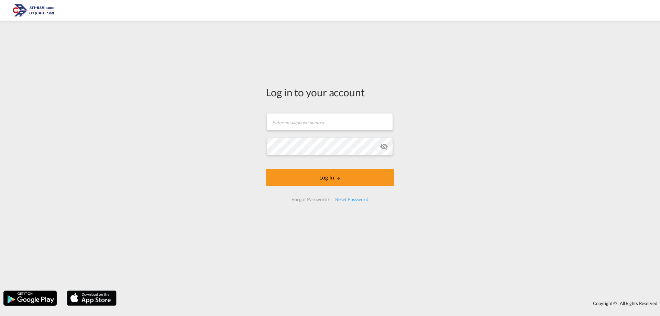  I want to click on input: Enter email/phone number, so click(330, 122).